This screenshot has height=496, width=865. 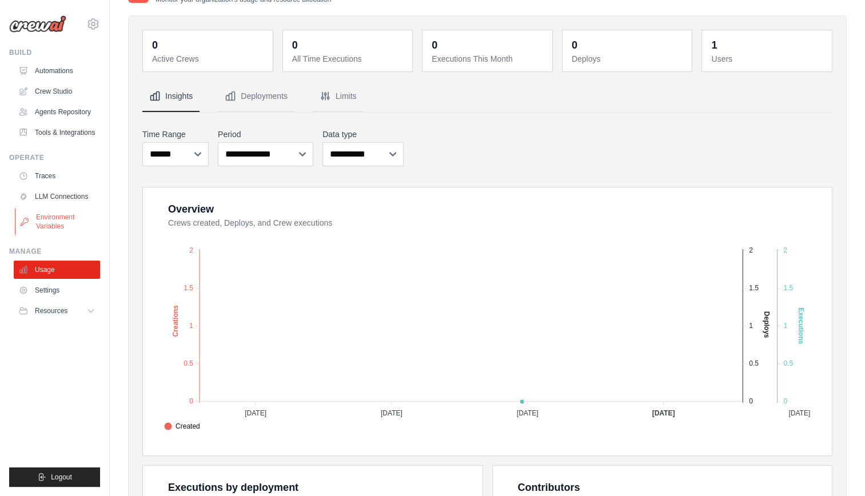 I want to click on a: Agents Repository, so click(x=57, y=112).